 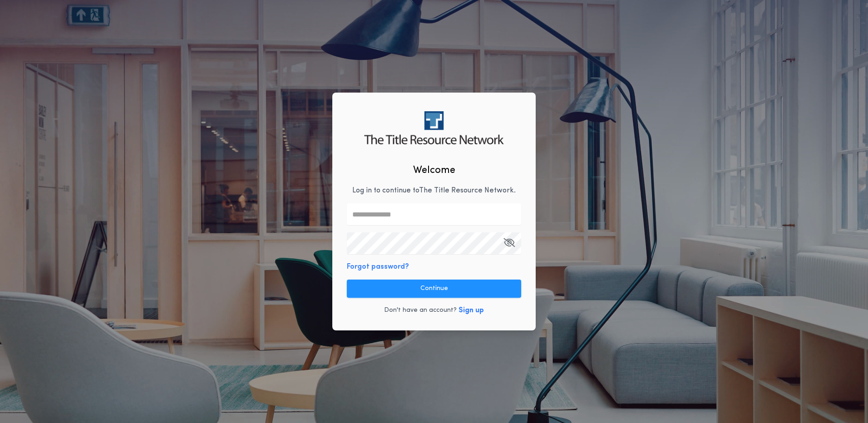 What do you see at coordinates (377, 267) in the screenshot?
I see `button: Forgot password?` at bounding box center [377, 267].